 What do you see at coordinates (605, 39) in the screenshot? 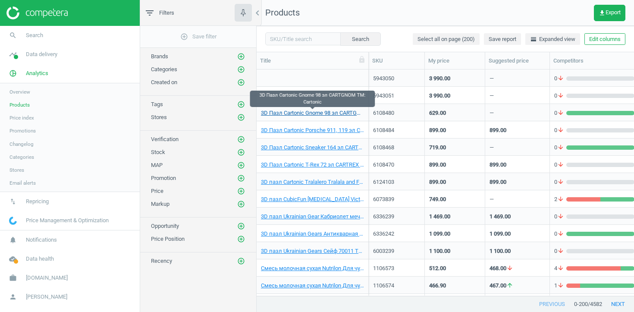
I see `button: Edit columns` at bounding box center [605, 39].